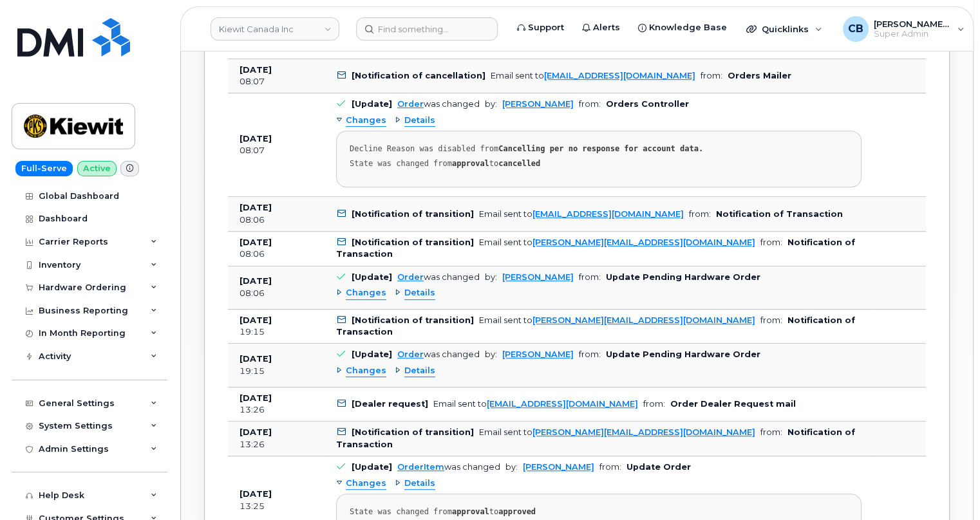 Image resolution: width=980 pixels, height=520 pixels. I want to click on input: Find something..., so click(427, 29).